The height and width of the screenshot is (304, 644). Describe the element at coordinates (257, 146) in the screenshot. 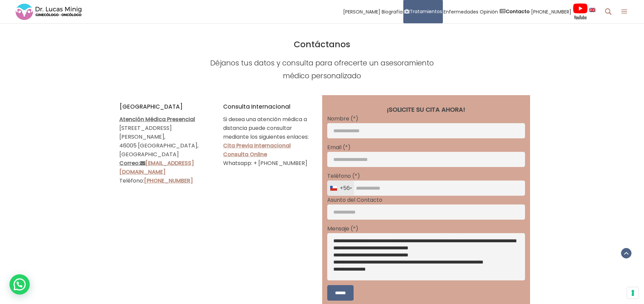

I see `a: Cita Previa Internacional` at that location.